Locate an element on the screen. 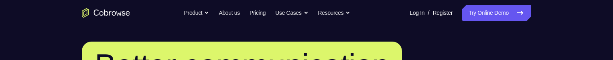  a: Pricing is located at coordinates (257, 13).